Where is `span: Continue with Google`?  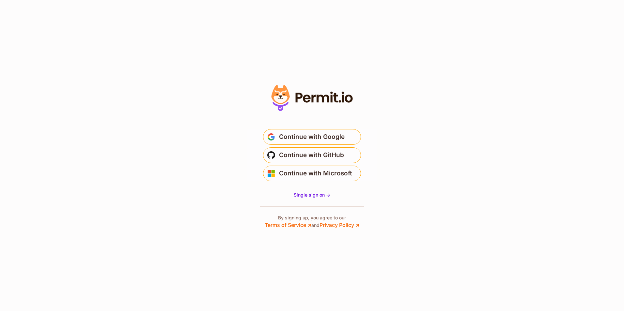
span: Continue with Google is located at coordinates (312, 137).